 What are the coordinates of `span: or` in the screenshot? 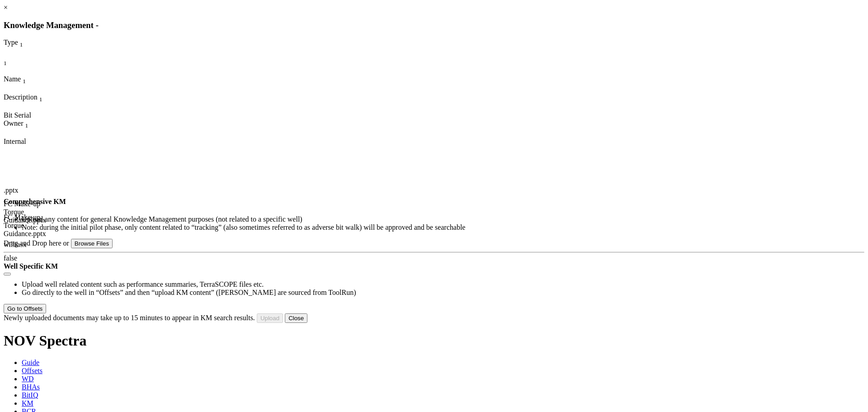 It's located at (66, 243).